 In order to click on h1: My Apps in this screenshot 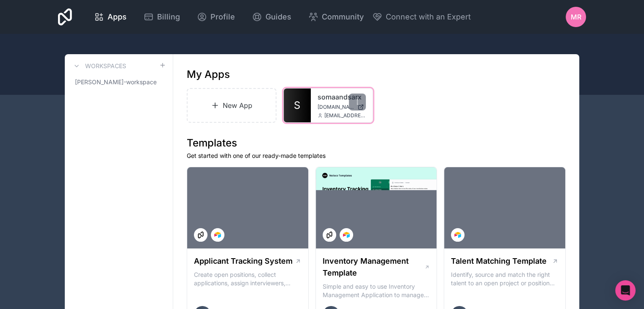, I will do `click(208, 74)`.